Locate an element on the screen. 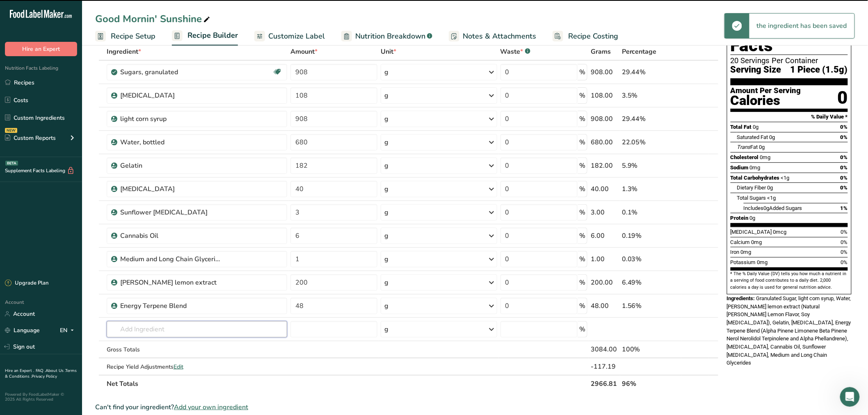 This screenshot has width=868, height=415. span: Unit is located at coordinates (388, 51).